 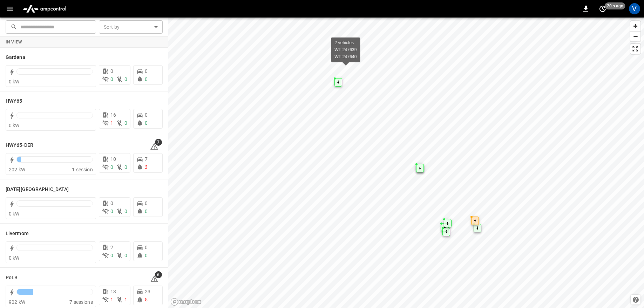 I want to click on h6: PoLB, so click(x=12, y=278).